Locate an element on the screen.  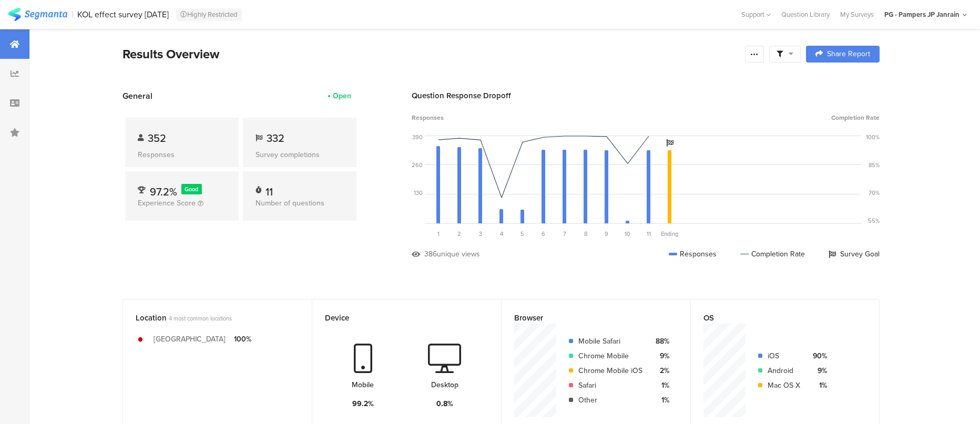
i: Survey Goal is located at coordinates (670, 143).